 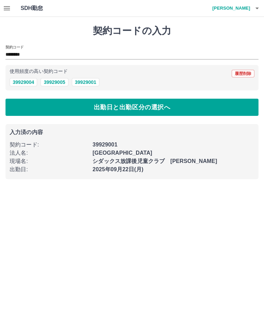 What do you see at coordinates (54, 82) in the screenshot?
I see `button: 39929005` at bounding box center [54, 82].